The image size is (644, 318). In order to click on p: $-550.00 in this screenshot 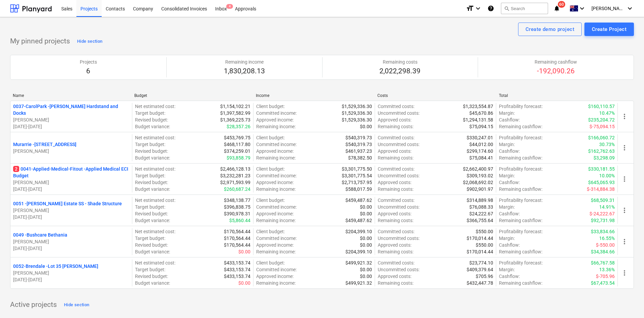, I will do `click(605, 245)`.